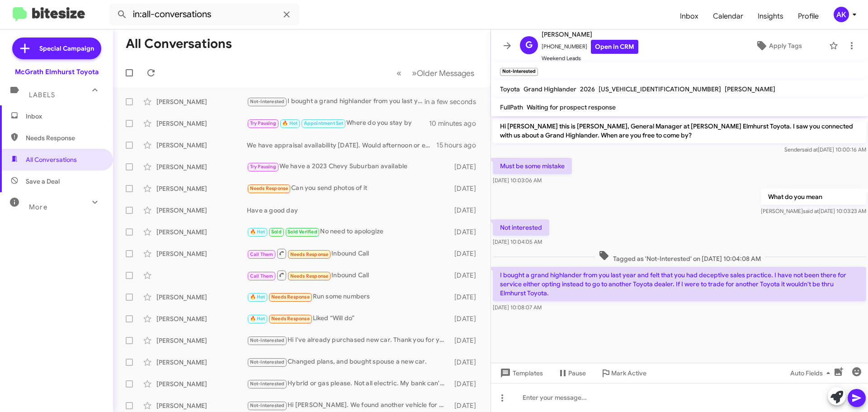 The width and height of the screenshot is (868, 412). I want to click on a: Special Campaign, so click(57, 48).